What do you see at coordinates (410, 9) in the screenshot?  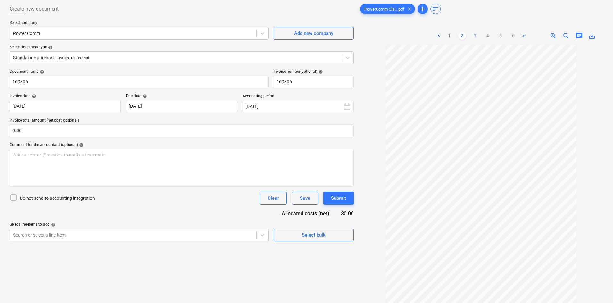 I see `span: clear` at bounding box center [410, 9].